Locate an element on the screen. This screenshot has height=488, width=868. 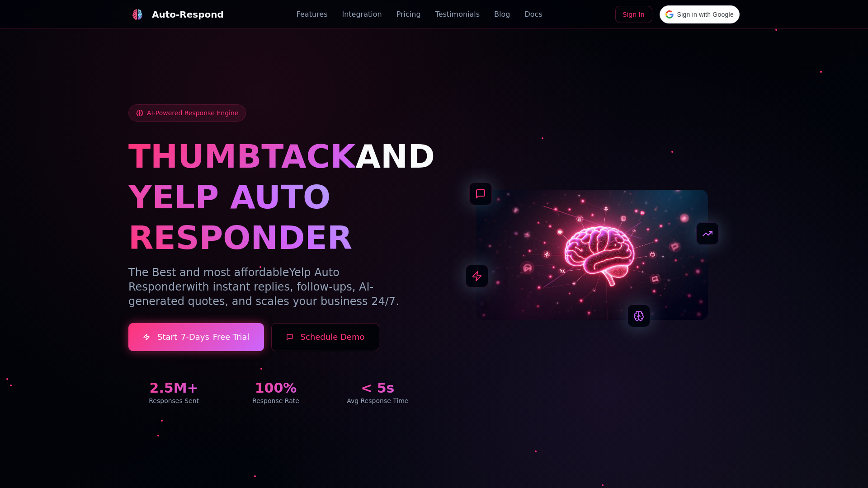
a: Blog is located at coordinates (502, 15).